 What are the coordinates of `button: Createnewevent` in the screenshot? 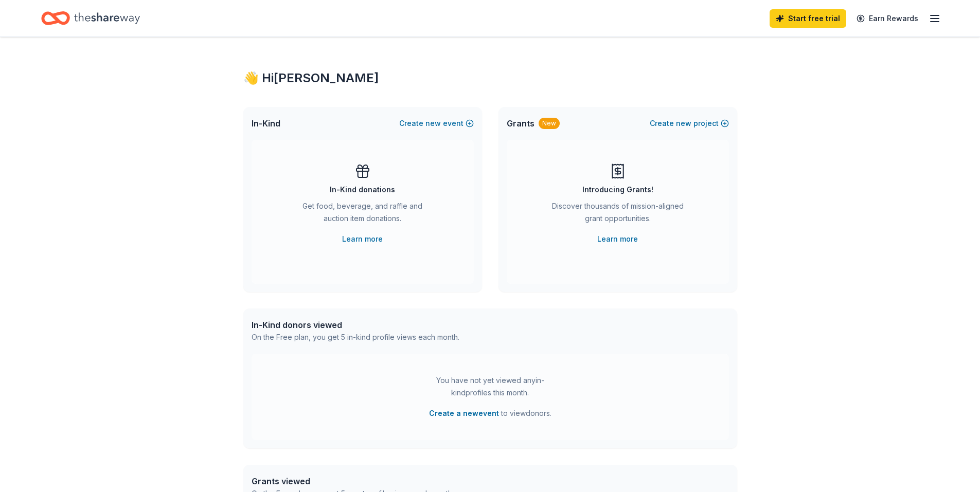 It's located at (437, 123).